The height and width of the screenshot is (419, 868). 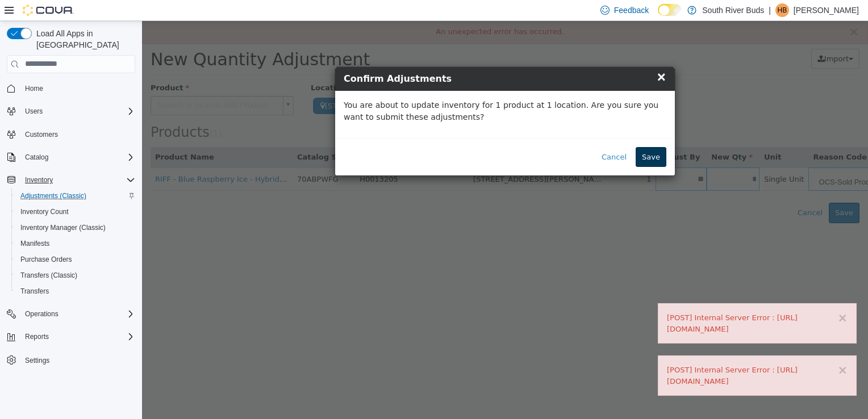 I want to click on a: Customers, so click(x=42, y=135).